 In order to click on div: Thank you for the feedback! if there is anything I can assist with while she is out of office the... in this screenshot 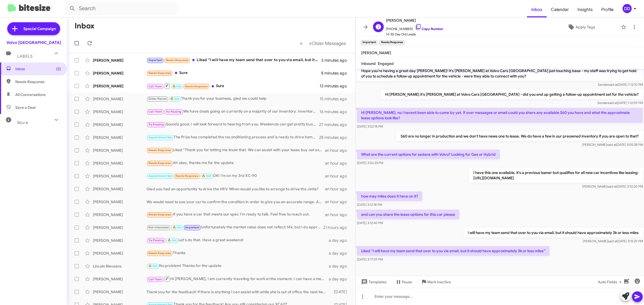, I will do `click(238, 292)`.